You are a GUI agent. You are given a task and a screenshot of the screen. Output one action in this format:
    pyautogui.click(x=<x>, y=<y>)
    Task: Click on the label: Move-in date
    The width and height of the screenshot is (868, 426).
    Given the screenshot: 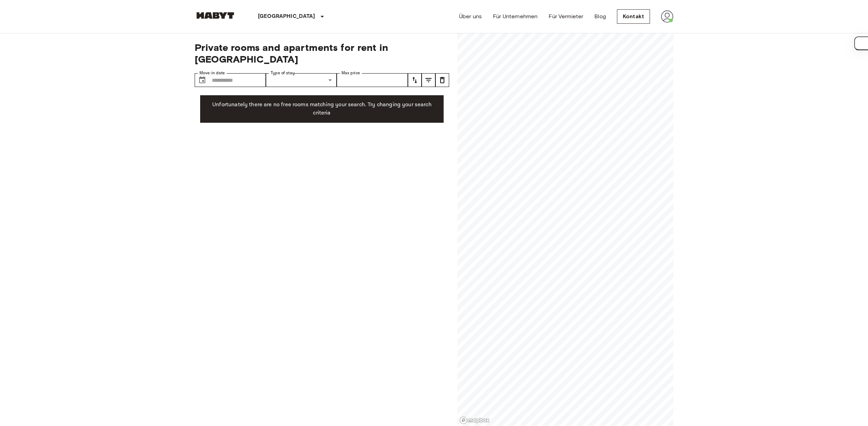 What is the action you would take?
    pyautogui.click(x=212, y=73)
    